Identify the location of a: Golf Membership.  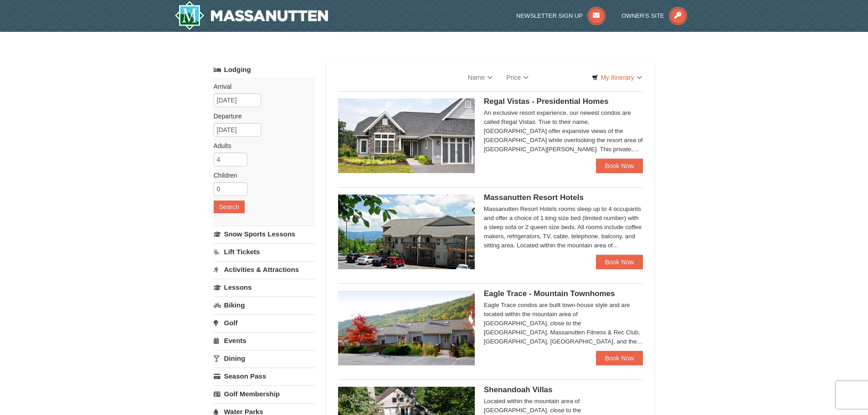
(264, 393).